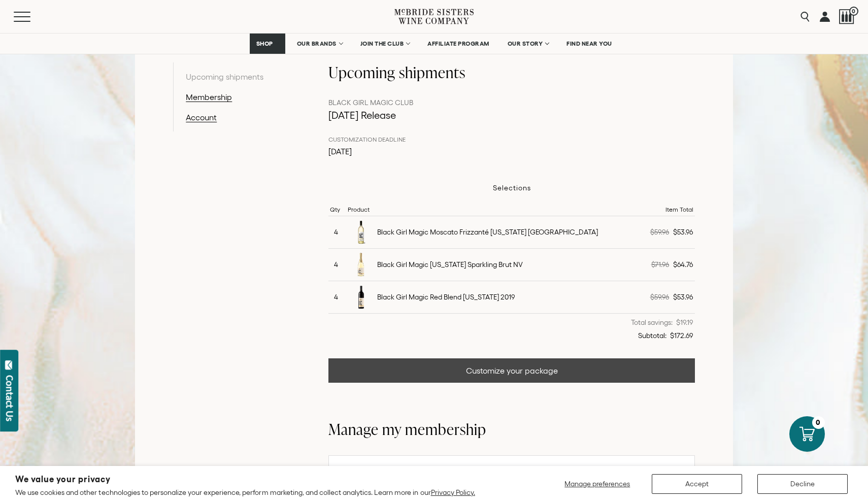  Describe the element at coordinates (526, 44) in the screenshot. I see `span: OUR STORY` at that location.